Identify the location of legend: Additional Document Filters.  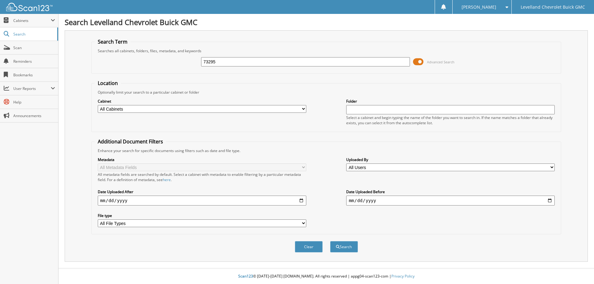
(130, 142).